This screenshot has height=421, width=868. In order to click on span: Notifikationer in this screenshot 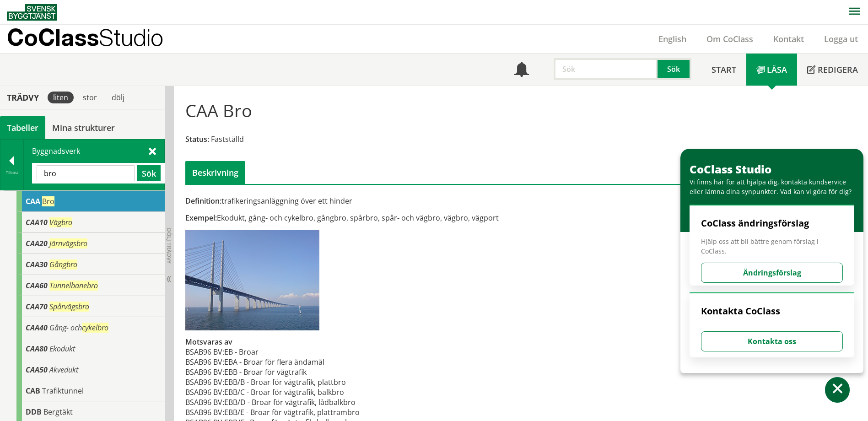, I will do `click(521, 70)`.